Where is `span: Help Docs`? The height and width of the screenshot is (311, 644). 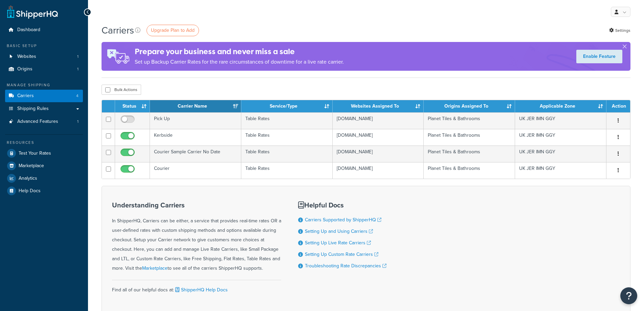
span: Help Docs is located at coordinates (30, 191).